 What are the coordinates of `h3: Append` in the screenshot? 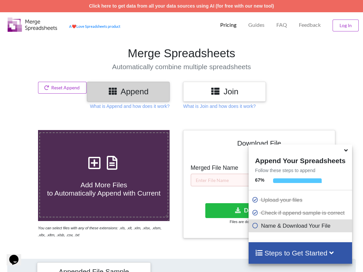 It's located at (128, 91).